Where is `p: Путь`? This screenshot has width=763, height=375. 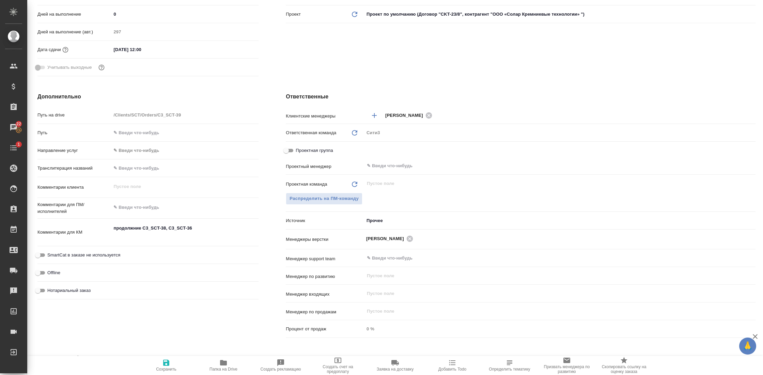
p: Путь is located at coordinates (74, 133).